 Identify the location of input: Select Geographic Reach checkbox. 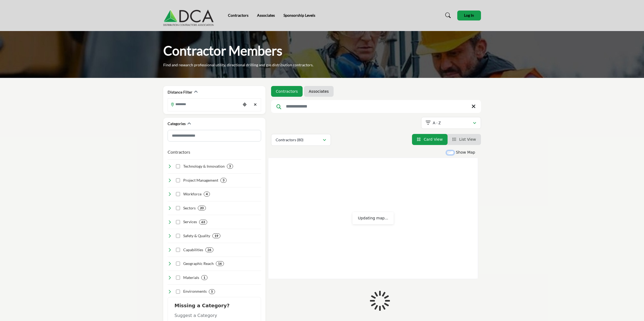
(178, 264).